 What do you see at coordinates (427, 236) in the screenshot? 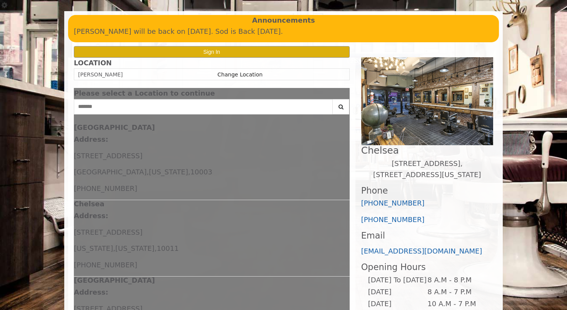
I see `h3: Email` at bounding box center [427, 236].